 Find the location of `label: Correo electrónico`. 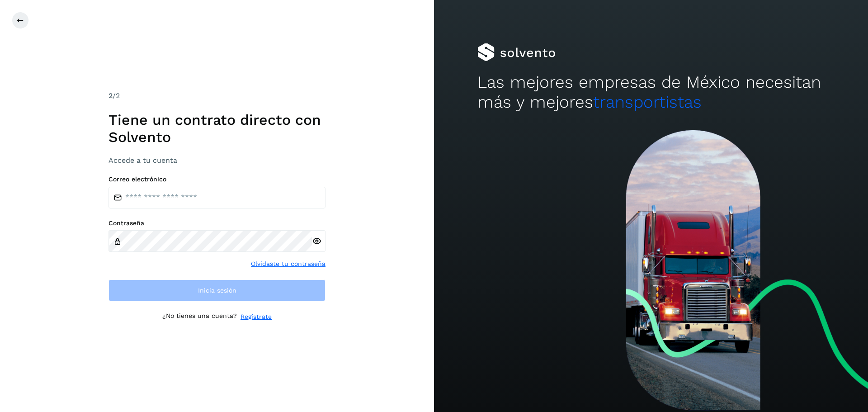

label: Correo electrónico is located at coordinates (217, 179).